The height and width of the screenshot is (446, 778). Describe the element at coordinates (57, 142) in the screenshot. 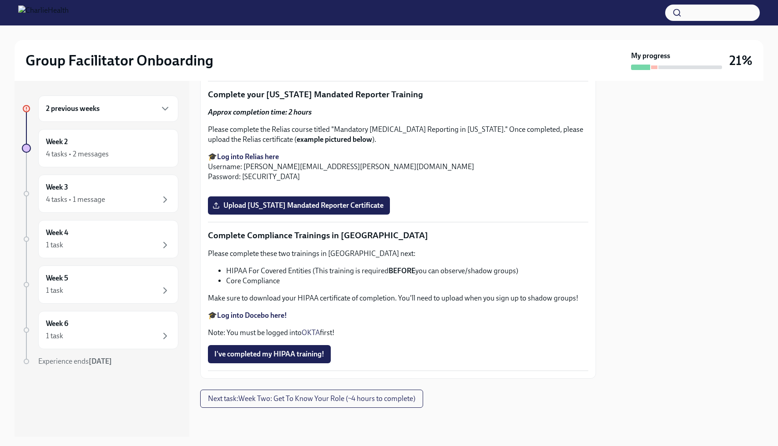

I see `h6: Week 2` at that location.